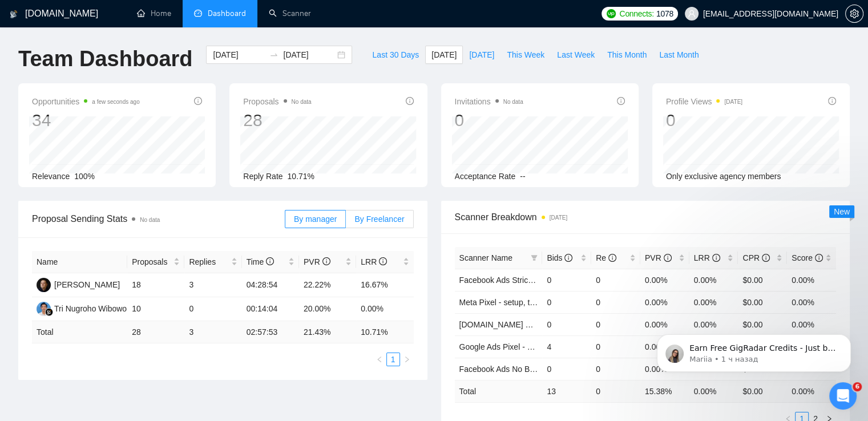 This screenshot has width=868, height=421. What do you see at coordinates (274, 55) in the screenshot?
I see `span: swap-right` at bounding box center [274, 55].